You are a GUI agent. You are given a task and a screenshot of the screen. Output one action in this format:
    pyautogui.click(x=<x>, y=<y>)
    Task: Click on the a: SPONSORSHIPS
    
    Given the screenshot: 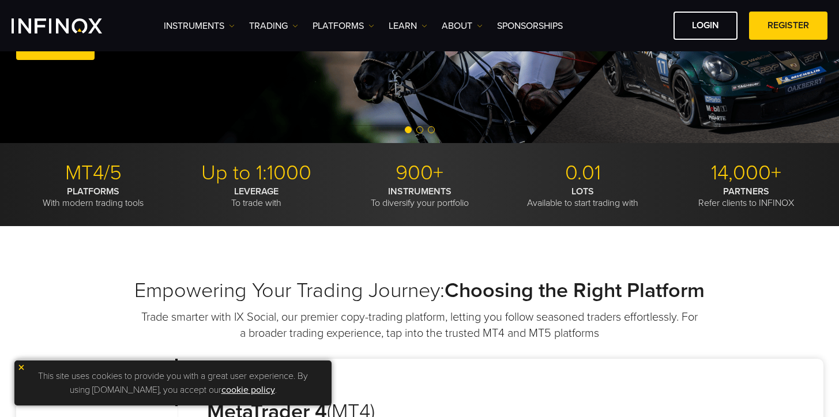 What is the action you would take?
    pyautogui.click(x=530, y=26)
    